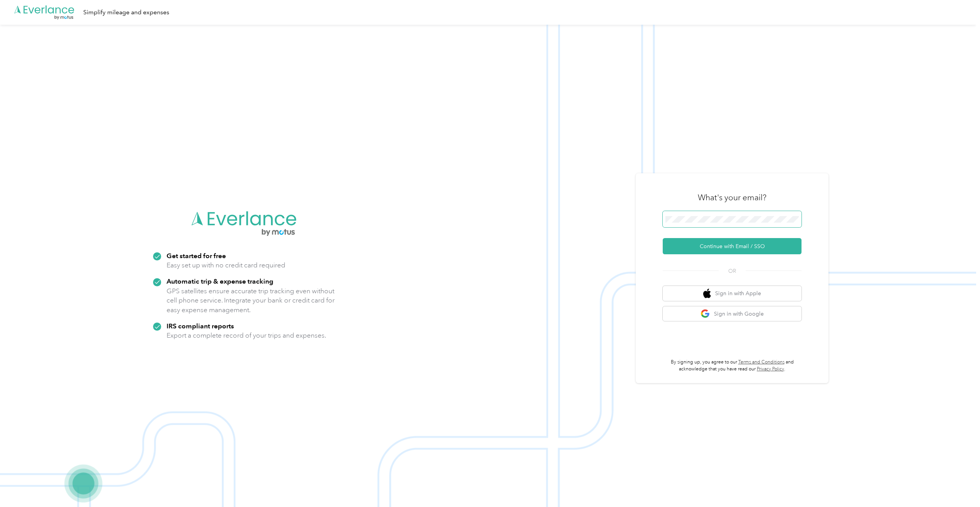 This screenshot has width=980, height=507. Describe the element at coordinates (732, 313) in the screenshot. I see `button: google logoSign in with Google` at that location.